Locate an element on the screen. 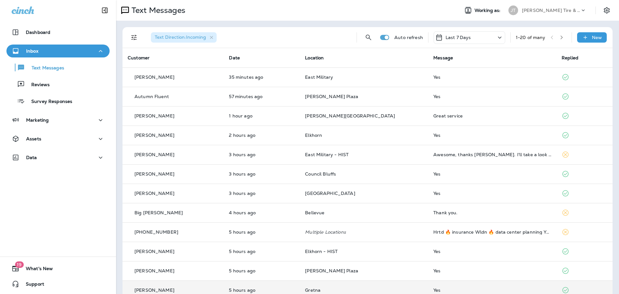  p: Inbox is located at coordinates (32, 51).